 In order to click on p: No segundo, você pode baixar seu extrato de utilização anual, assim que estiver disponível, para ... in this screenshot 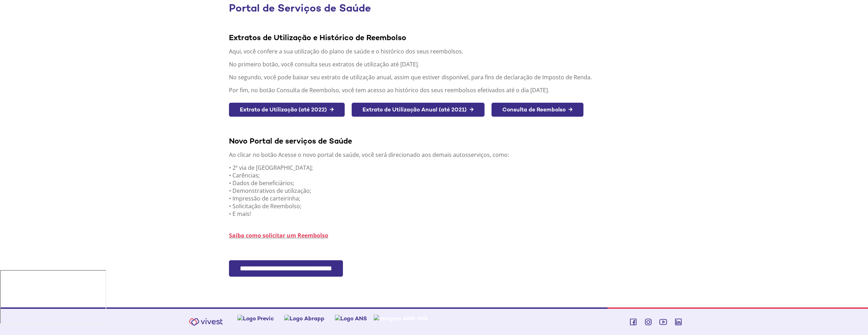, I will do `click(437, 77)`.